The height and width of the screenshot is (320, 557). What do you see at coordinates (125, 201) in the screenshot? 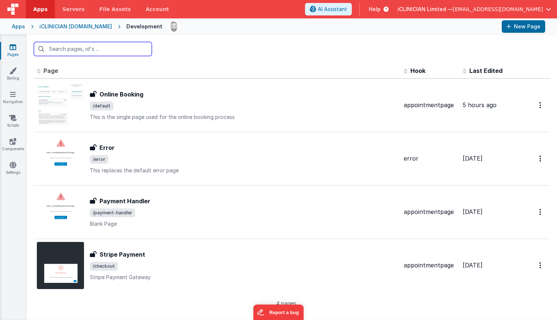
I see `h3: Payment Handler` at bounding box center [125, 201].